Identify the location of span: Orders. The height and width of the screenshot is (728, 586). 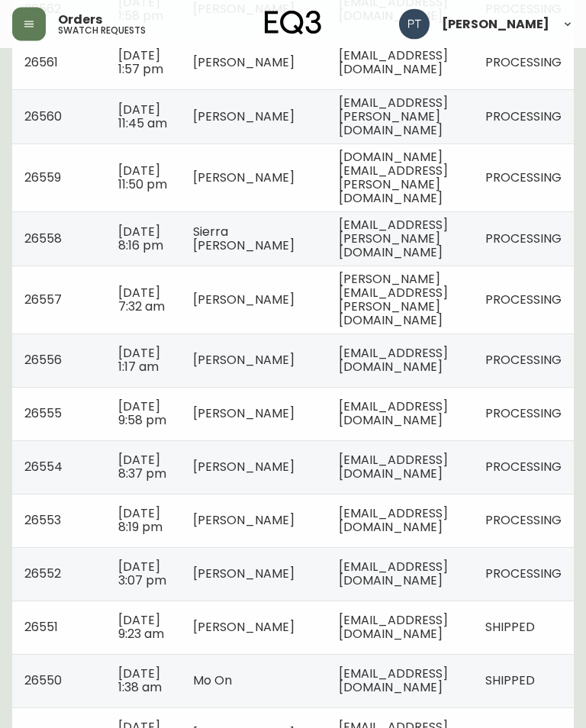
(80, 20).